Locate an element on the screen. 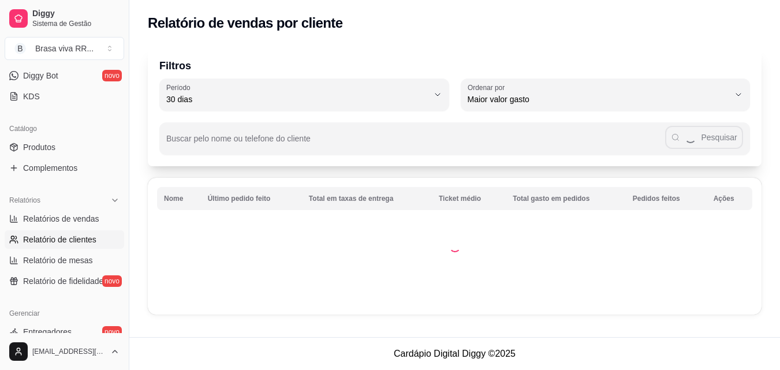 The width and height of the screenshot is (780, 370). span: B is located at coordinates (20, 49).